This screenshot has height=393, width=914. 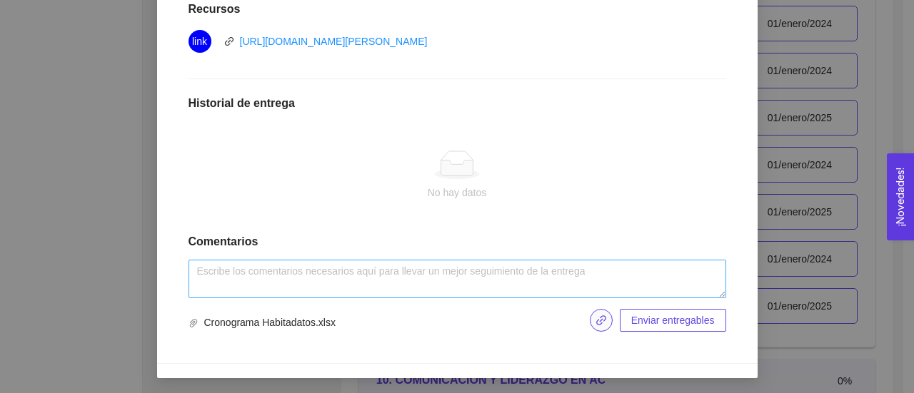 What do you see at coordinates (457, 104) in the screenshot?
I see `h1: Historial de entrega` at bounding box center [457, 104].